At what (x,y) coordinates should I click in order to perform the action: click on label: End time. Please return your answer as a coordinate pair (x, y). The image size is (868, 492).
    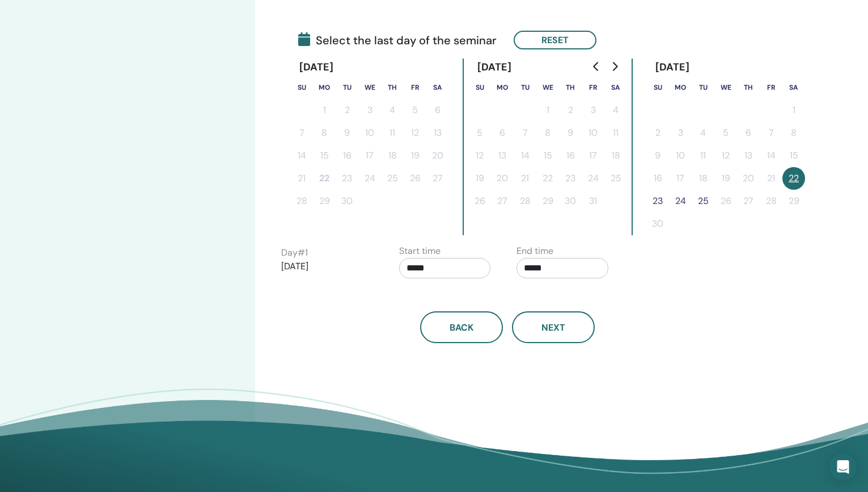
    Looking at the image, I should click on (535, 251).